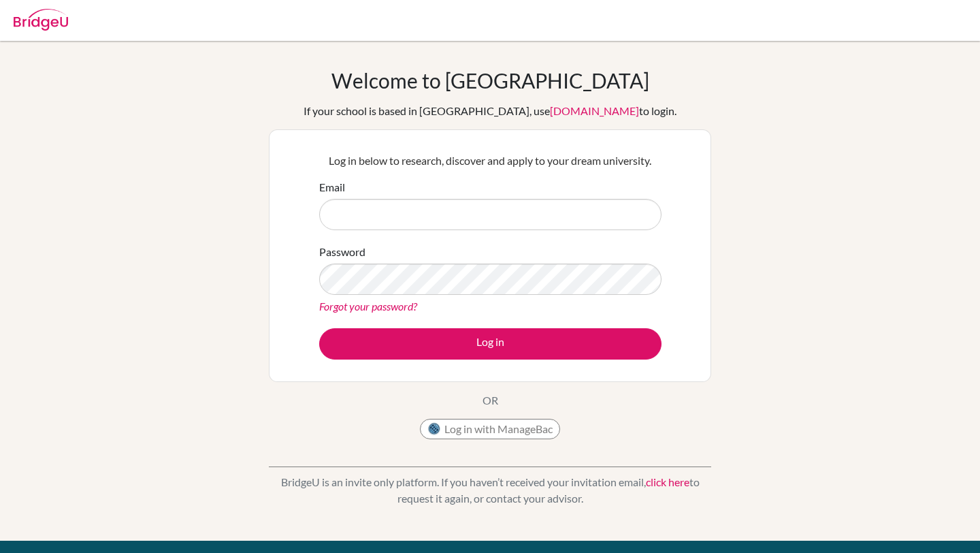  Describe the element at coordinates (668, 481) in the screenshot. I see `a: click here` at that location.